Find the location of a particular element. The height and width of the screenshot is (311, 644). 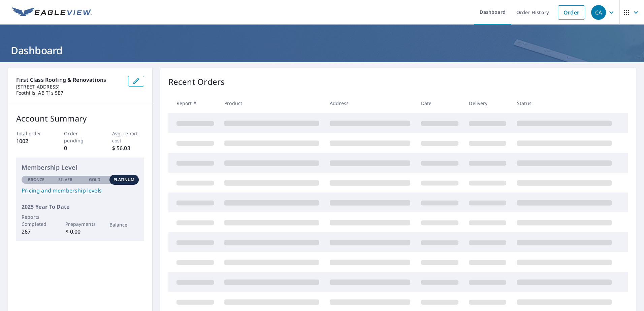

th: Address is located at coordinates (369, 103).